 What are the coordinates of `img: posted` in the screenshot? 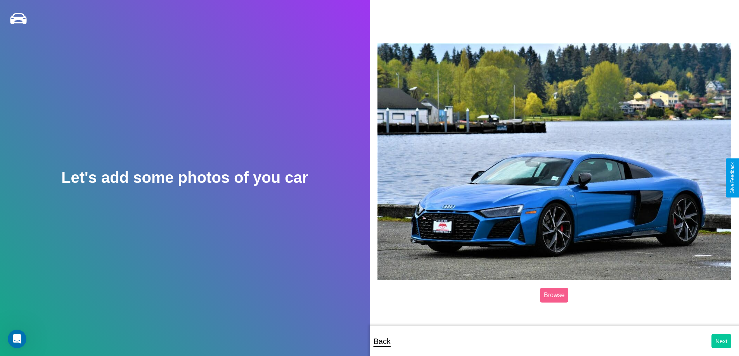 It's located at (554, 162).